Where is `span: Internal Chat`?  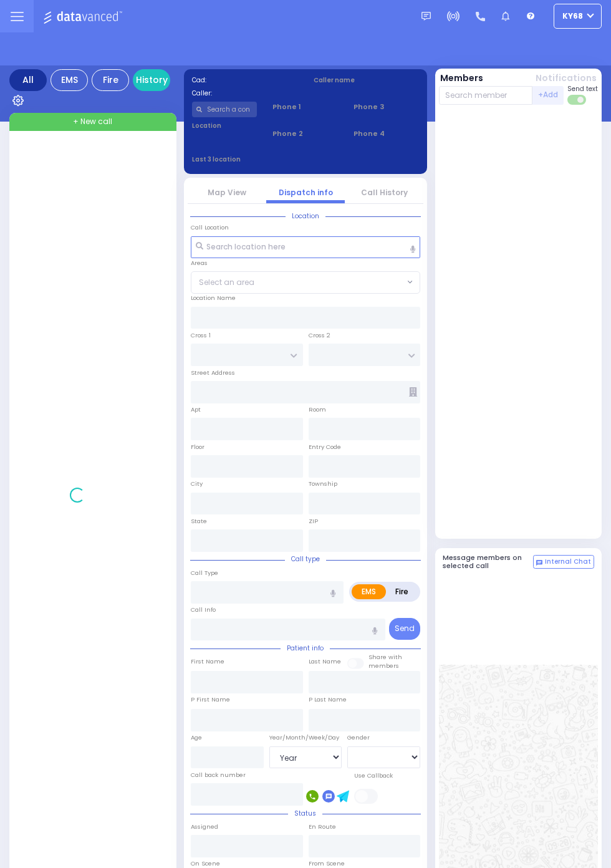
span: Internal Chat is located at coordinates (568, 562).